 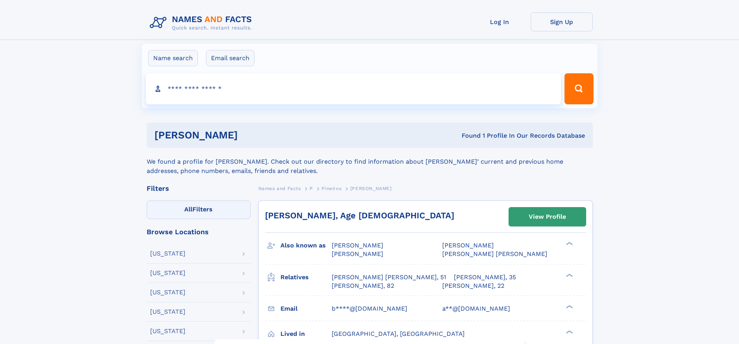 I want to click on div: Browse Locations, so click(x=199, y=232).